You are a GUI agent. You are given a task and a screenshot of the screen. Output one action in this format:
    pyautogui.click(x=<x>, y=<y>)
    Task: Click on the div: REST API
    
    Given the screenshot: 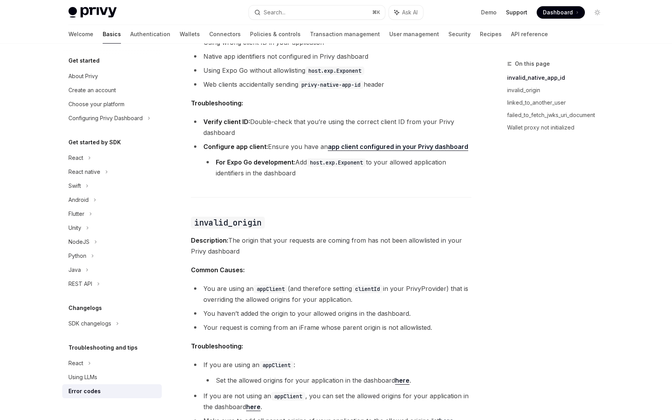 What is the action you would take?
    pyautogui.click(x=80, y=284)
    